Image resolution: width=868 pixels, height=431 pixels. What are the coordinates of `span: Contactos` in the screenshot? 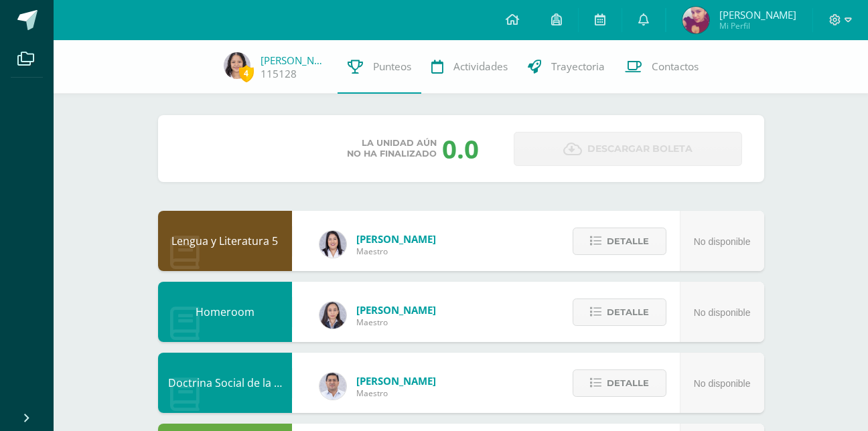 It's located at (675, 66).